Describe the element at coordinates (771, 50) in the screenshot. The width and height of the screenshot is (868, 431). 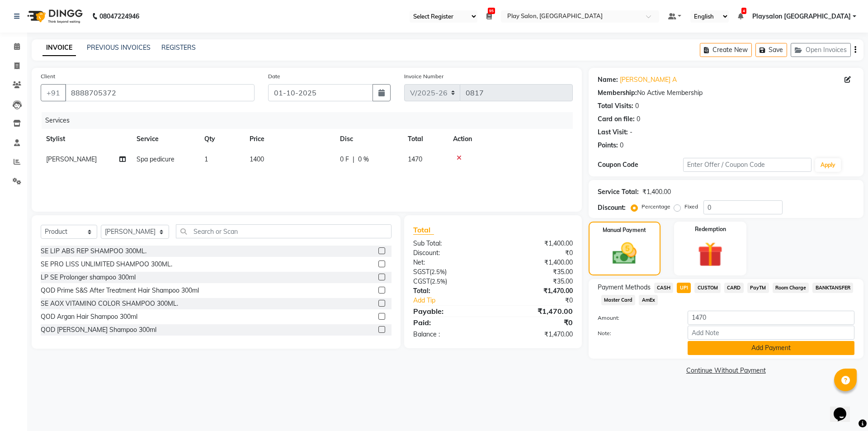
I see `button: Save` at that location.